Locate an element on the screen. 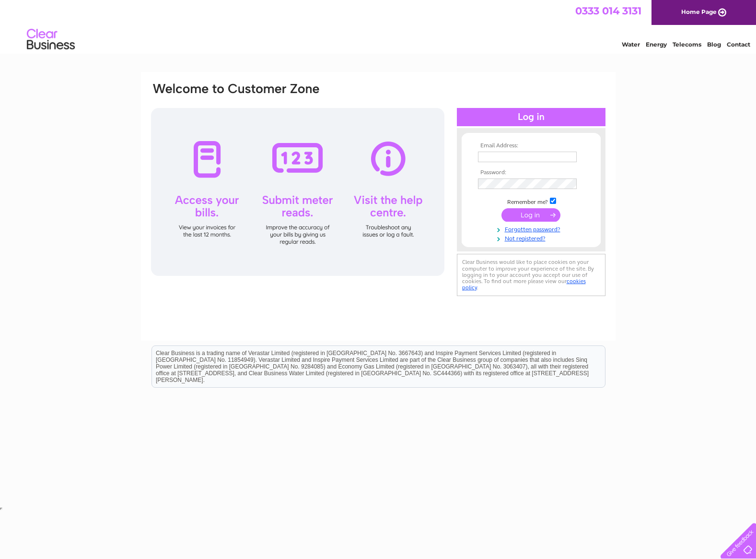 Image resolution: width=756 pixels, height=559 pixels. td: Remember me? is located at coordinates (532, 201).